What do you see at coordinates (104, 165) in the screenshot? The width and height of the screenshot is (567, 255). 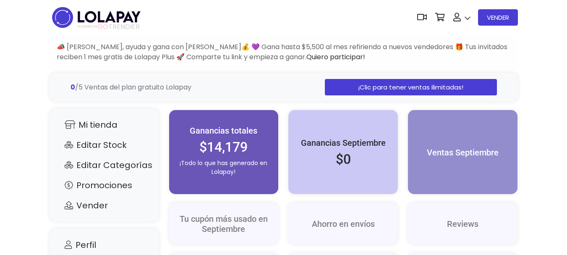 I see `a: Editar Categorías` at bounding box center [104, 165].